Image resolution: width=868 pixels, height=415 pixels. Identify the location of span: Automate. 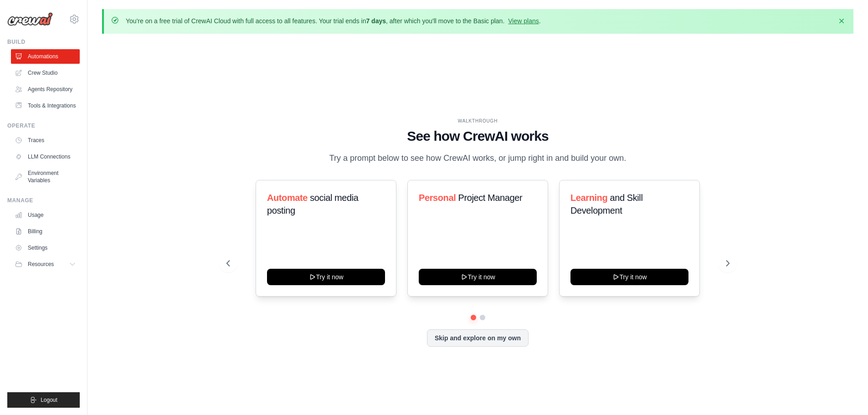
(287, 198).